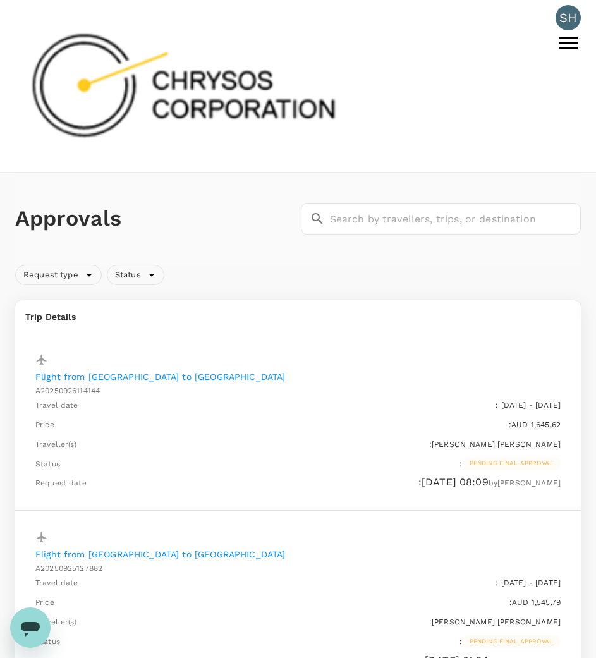  What do you see at coordinates (524, 483) in the screenshot?
I see `span: by` at bounding box center [524, 483].